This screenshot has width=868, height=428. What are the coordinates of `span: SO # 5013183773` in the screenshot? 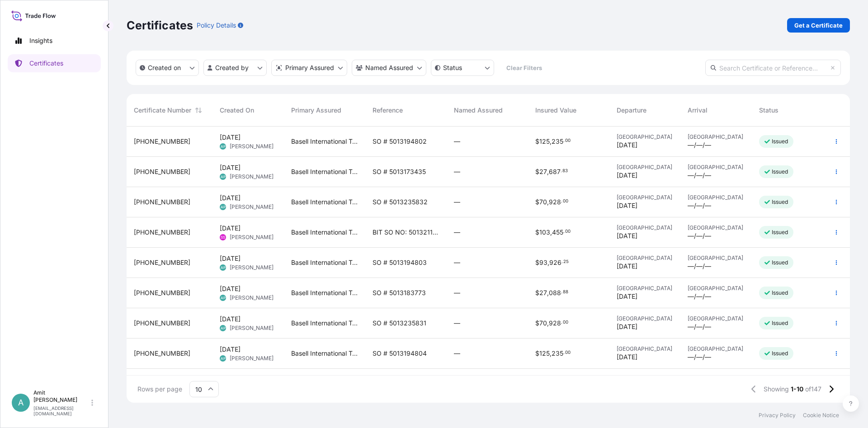 It's located at (399, 293).